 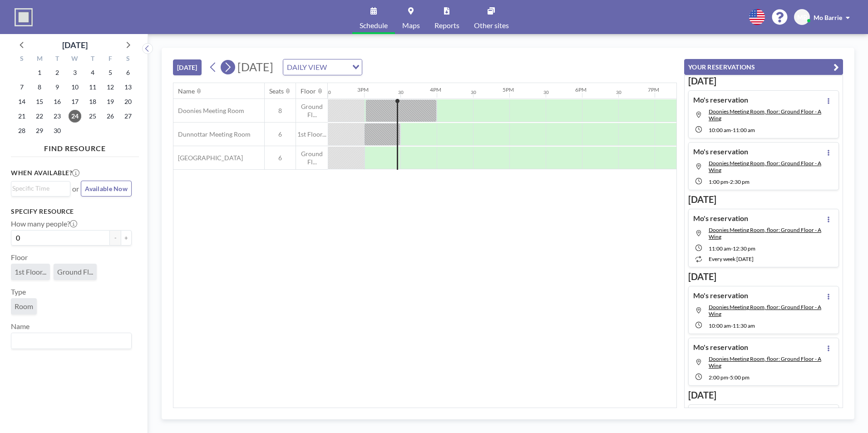 I want to click on span: Available Now, so click(x=106, y=188).